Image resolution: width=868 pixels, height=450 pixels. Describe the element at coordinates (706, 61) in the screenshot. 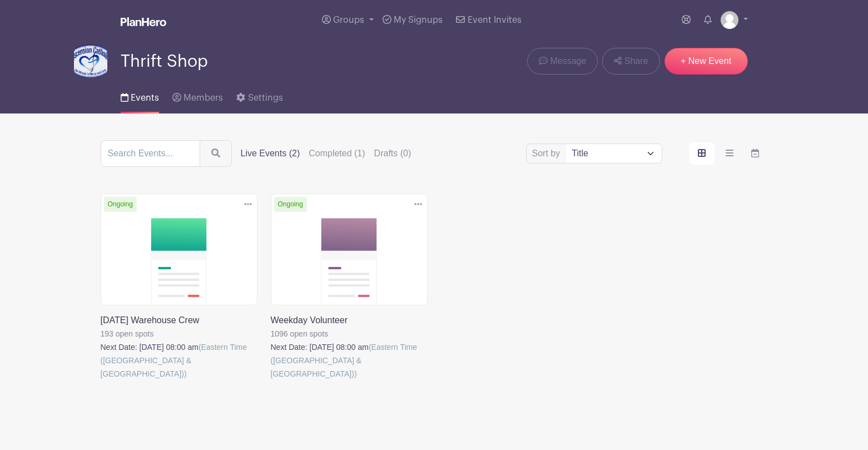

I see `a: + New Event` at that location.